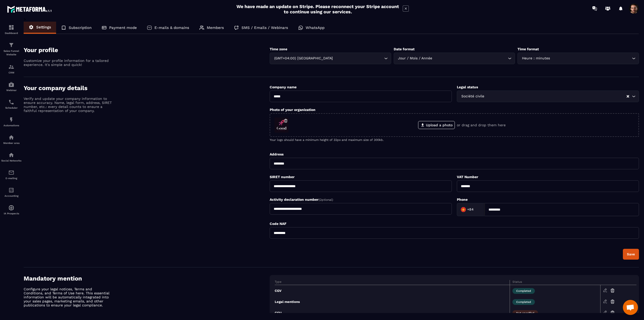  Describe the element at coordinates (11, 122) in the screenshot. I see `a: automationsautomationsAutomations` at that location.